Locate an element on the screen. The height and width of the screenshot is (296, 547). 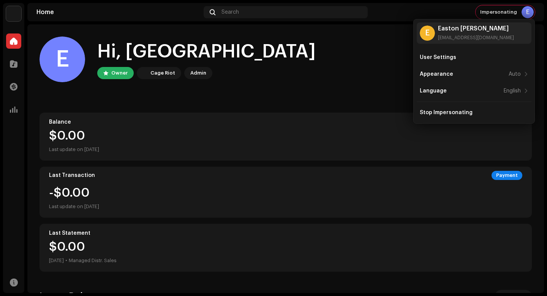
div: Cage Riot is located at coordinates (163, 73).